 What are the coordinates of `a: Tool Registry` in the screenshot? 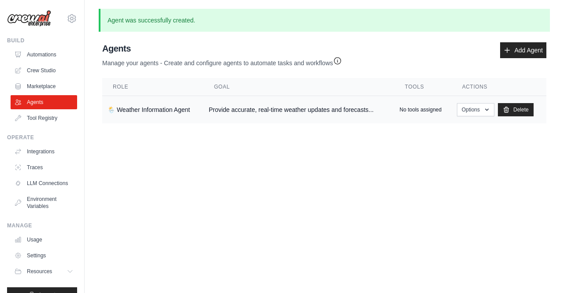 It's located at (44, 118).